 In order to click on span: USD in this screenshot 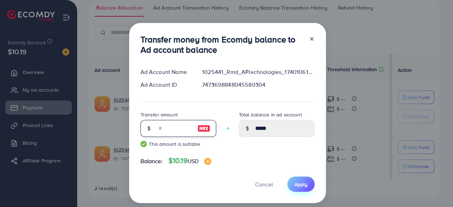, I will do `click(193, 161)`.